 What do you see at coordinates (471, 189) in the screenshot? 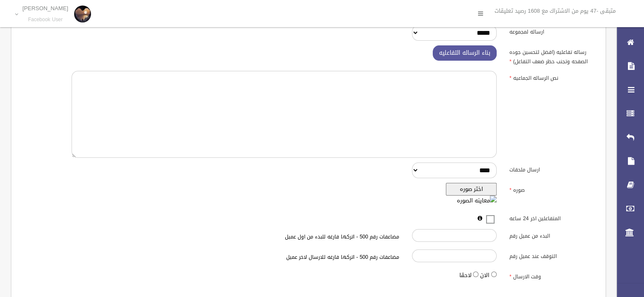
I see `button: اختر صوره` at bounding box center [471, 189].